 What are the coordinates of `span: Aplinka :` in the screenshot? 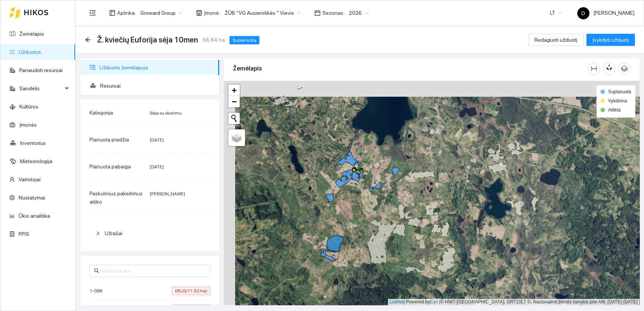 It's located at (126, 13).